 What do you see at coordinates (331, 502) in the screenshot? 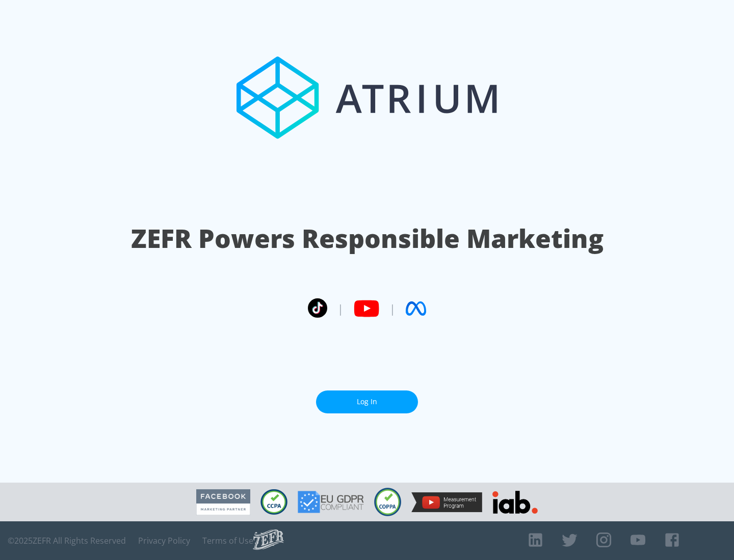
I see `img: GDPR Compliant` at bounding box center [331, 502].